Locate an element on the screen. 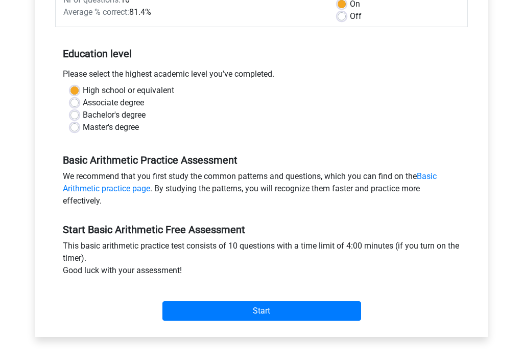 Image resolution: width=523 pixels, height=357 pixels. h5: Basic Arithmetic Practice Assessment is located at coordinates (262, 160).